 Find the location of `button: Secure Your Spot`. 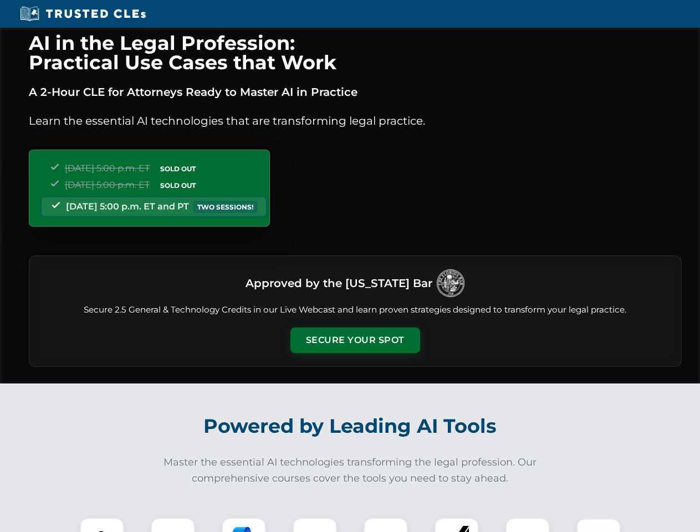

button: Secure Your Spot is located at coordinates (355, 340).